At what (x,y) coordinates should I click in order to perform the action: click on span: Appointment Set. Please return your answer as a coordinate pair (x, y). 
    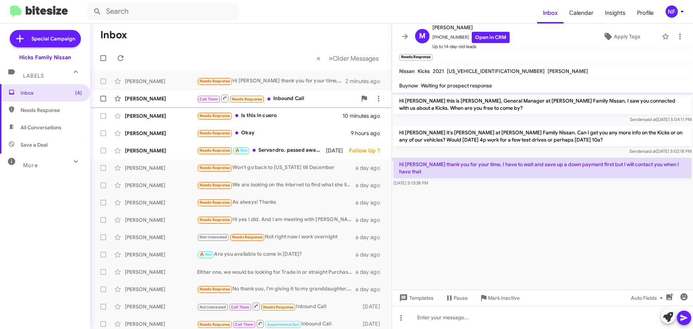
    Looking at the image, I should click on (283, 324).